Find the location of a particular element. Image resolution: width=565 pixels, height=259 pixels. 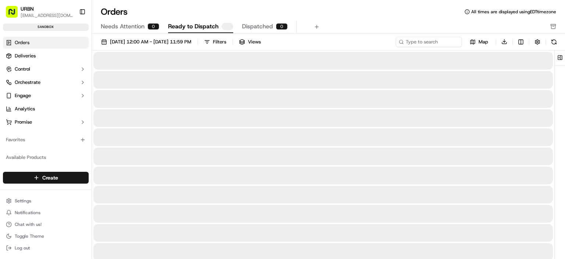

span: Analytics is located at coordinates (25, 109).